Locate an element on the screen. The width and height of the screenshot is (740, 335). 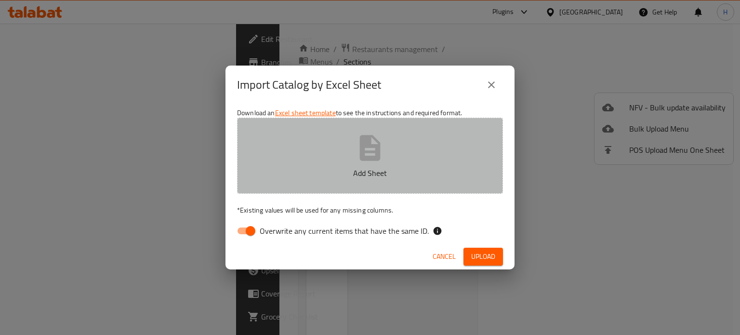
span: Overwrite any current items that have the same ID. is located at coordinates (344, 231).